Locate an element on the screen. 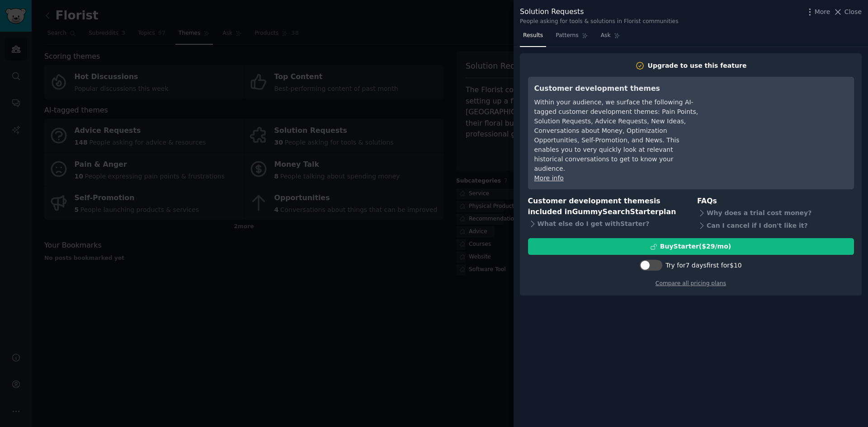 Image resolution: width=868 pixels, height=427 pixels. div: Try for 7 days first for $10 is located at coordinates (703, 265).